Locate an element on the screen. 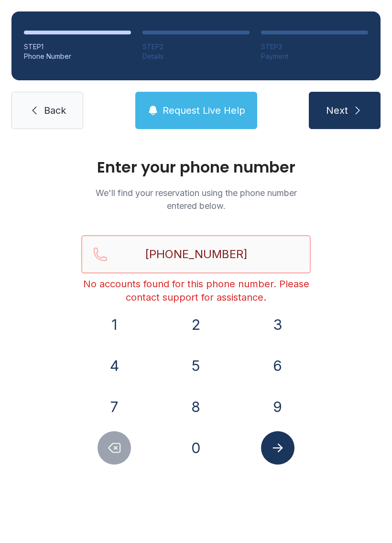 The image size is (392, 543). span: Next is located at coordinates (337, 110).